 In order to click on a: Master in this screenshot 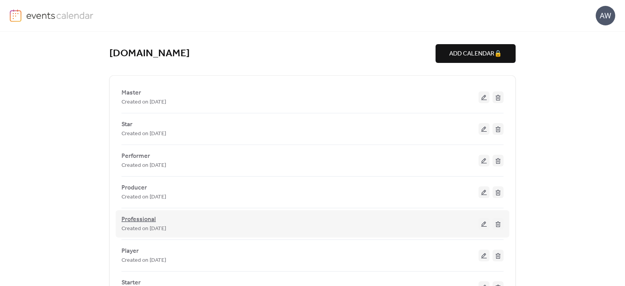, I will do `click(131, 93)`.